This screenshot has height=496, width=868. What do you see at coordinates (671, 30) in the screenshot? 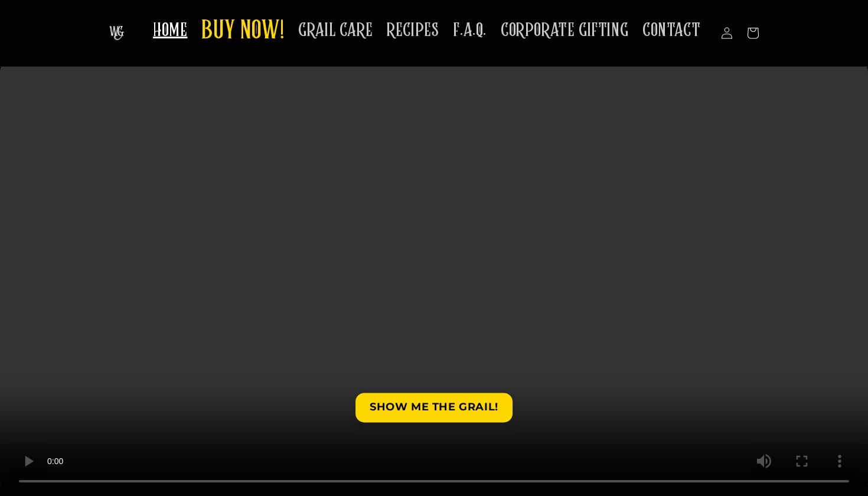
I see `span: CONTACT` at bounding box center [671, 30].